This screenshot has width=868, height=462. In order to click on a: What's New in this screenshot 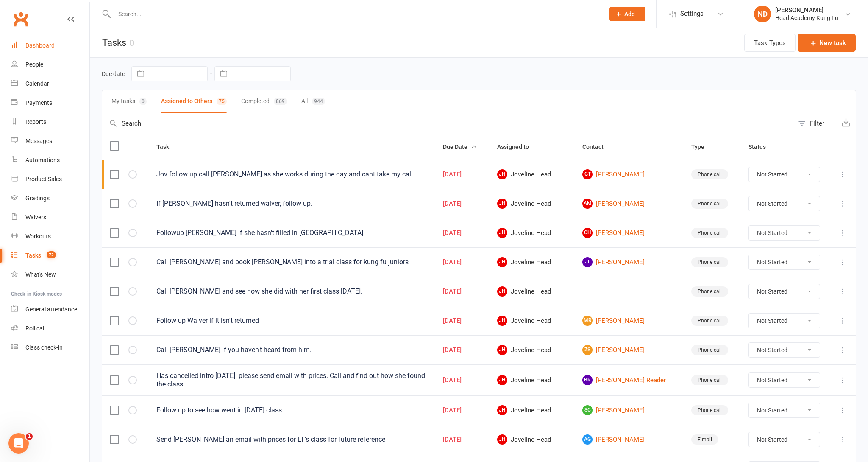, I will do `click(50, 274)`.